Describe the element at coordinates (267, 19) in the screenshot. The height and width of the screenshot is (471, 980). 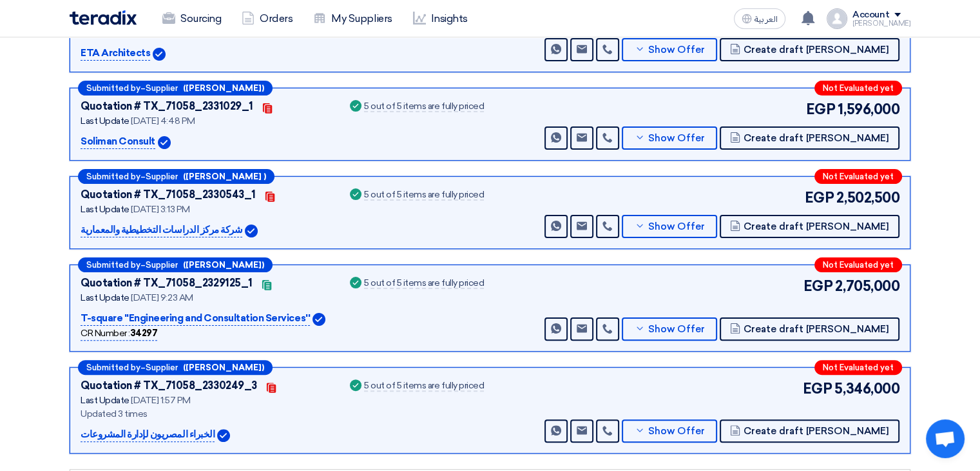
I see `a: Orders` at that location.